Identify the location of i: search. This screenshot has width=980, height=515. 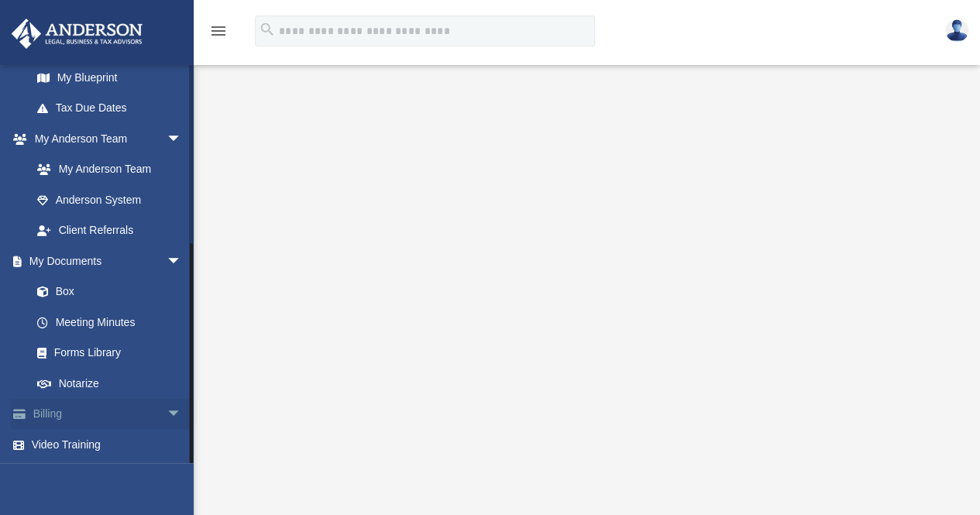
(267, 30).